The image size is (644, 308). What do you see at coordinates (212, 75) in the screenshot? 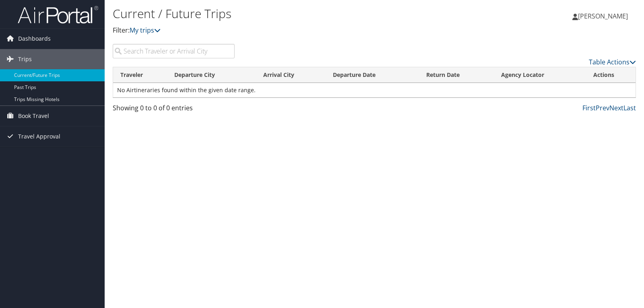
I see `th: Departure City: activate to sort column ascending` at bounding box center [212, 75].